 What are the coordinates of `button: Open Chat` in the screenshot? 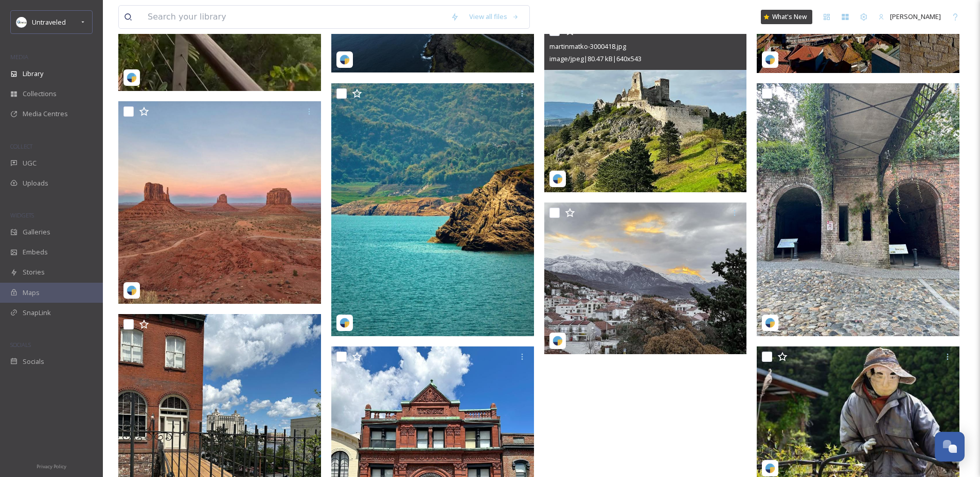 It's located at (950, 447).